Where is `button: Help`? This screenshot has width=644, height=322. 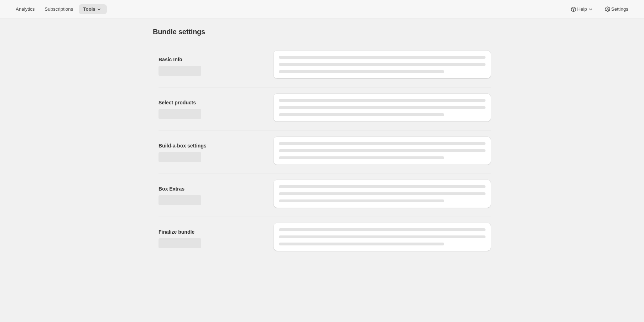 button: Help is located at coordinates (581, 10).